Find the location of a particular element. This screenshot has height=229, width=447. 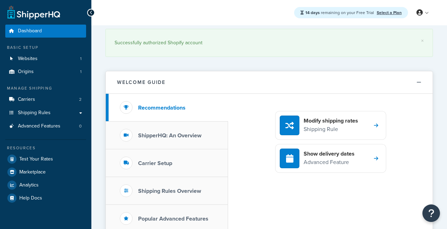

span: 2 is located at coordinates (80, 99).